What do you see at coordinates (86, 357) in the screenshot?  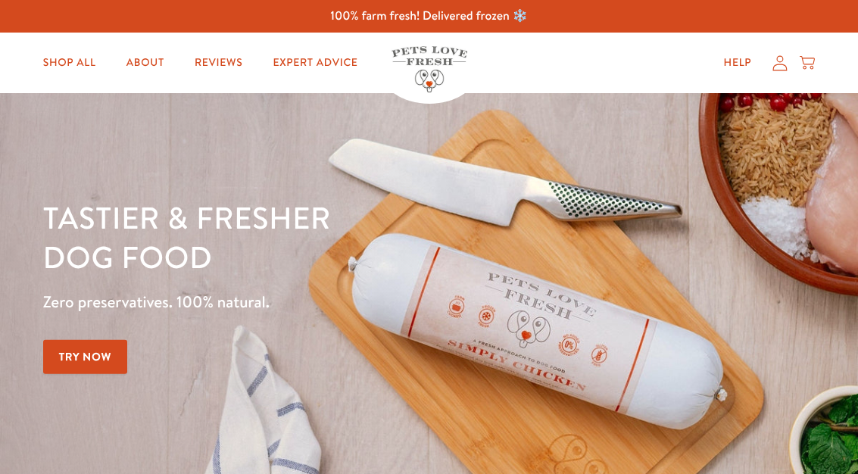 I see `a: Try Now` at bounding box center [86, 357].